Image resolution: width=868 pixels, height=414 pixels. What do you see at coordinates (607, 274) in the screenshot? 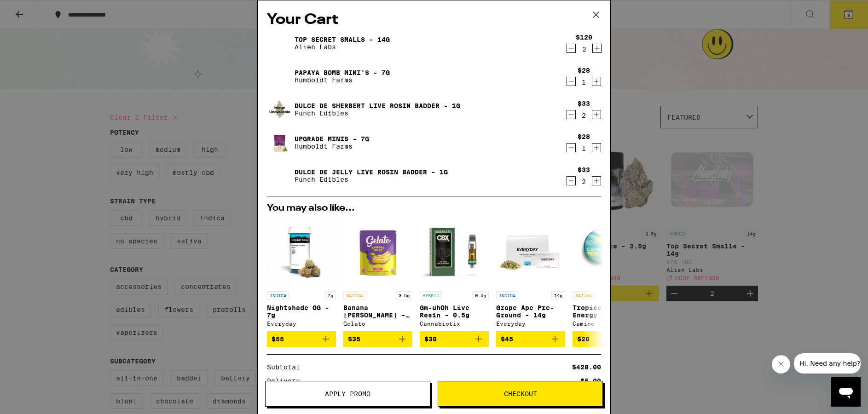
I see `a: Open page for Tropical Burst Energy Sour Gummies from Camino` at bounding box center [607, 274].